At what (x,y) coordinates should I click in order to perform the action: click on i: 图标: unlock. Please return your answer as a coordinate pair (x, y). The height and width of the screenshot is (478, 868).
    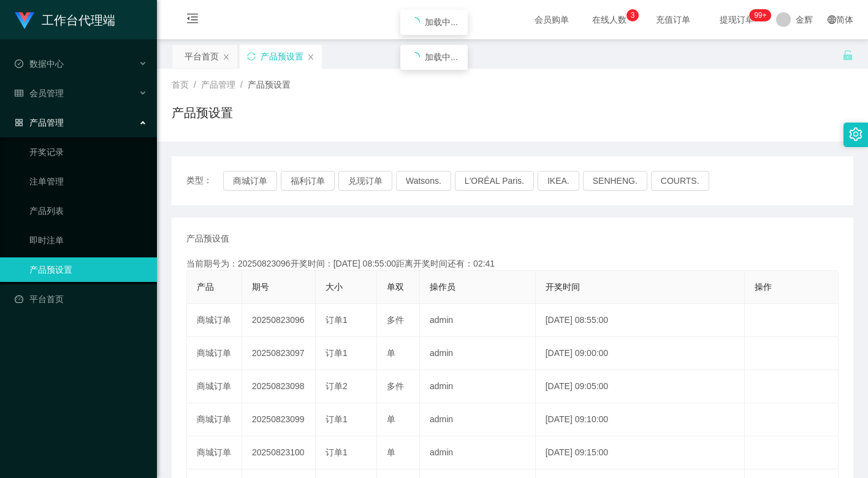
    Looking at the image, I should click on (848, 55).